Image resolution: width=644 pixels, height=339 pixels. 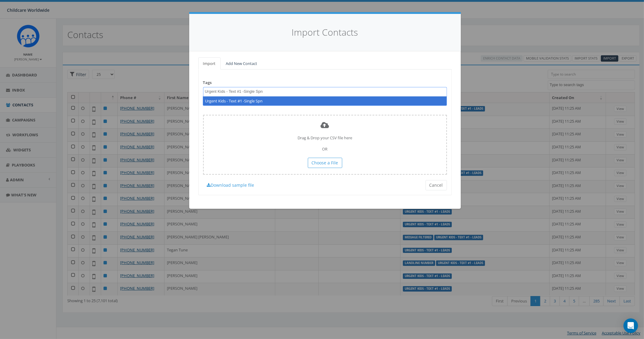 What do you see at coordinates (325, 32) in the screenshot?
I see `h4: Import Contacts` at bounding box center [325, 32].